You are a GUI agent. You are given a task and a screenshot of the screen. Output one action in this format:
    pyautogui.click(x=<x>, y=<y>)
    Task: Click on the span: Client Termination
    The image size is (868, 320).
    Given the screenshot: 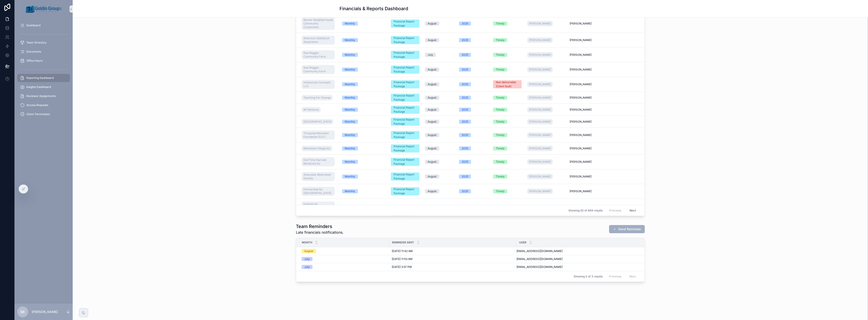 What is the action you would take?
    pyautogui.click(x=38, y=114)
    